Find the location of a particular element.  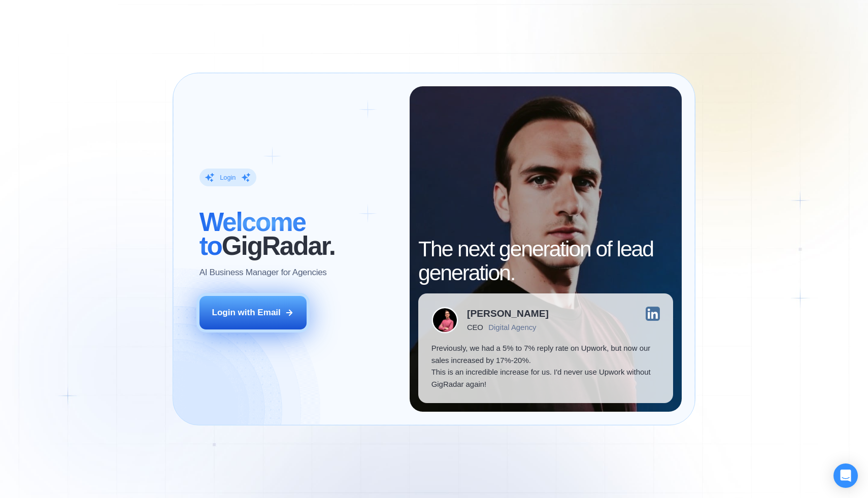

p: Previously, we had a 5% to 7% reply rate on Upwork, but now our sales increased by 17%-20%. This ... is located at coordinates (546, 366).